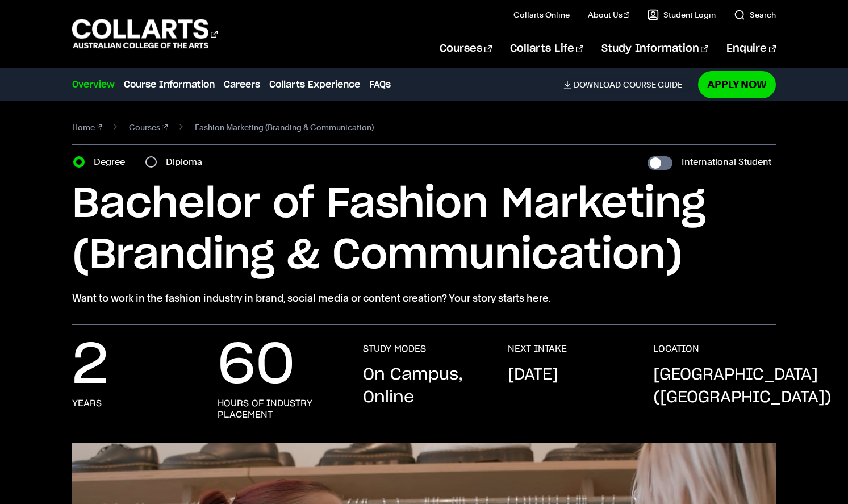 Image resolution: width=848 pixels, height=504 pixels. I want to click on a: Home, so click(87, 127).